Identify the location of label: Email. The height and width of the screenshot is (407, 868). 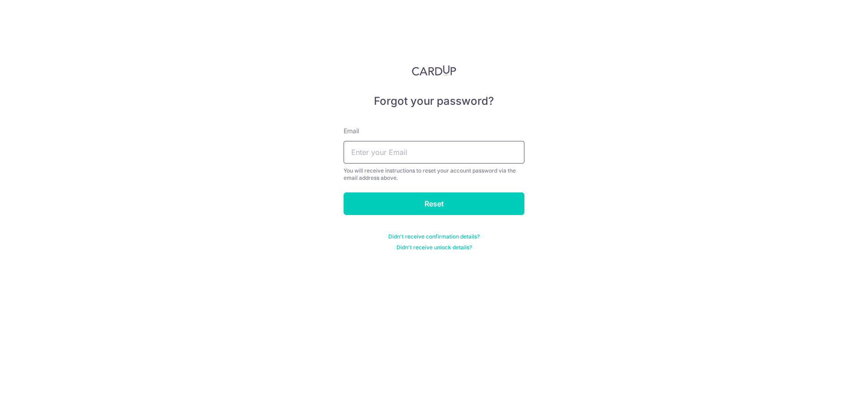
(351, 131).